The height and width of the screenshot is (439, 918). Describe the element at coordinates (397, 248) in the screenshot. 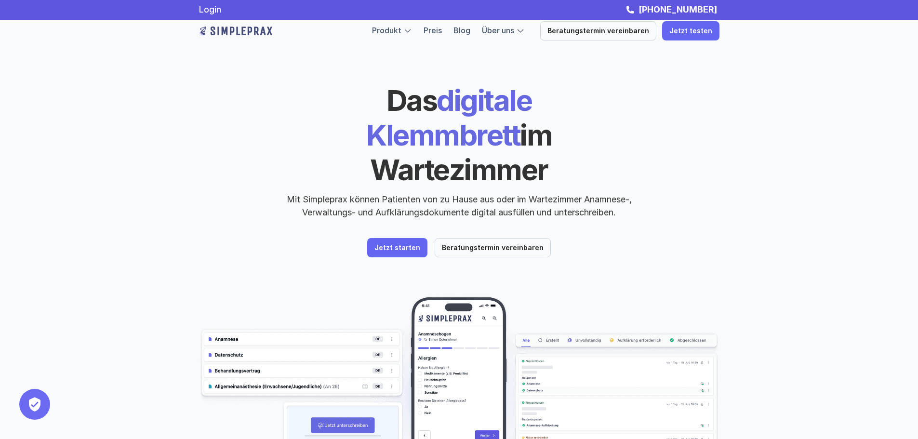

I see `a: Jetzt starten` at that location.